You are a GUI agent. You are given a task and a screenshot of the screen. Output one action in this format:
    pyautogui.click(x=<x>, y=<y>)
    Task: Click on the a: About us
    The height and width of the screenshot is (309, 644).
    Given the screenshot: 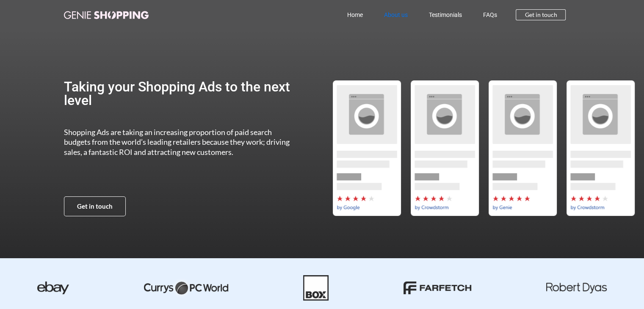 What is the action you would take?
    pyautogui.click(x=396, y=15)
    